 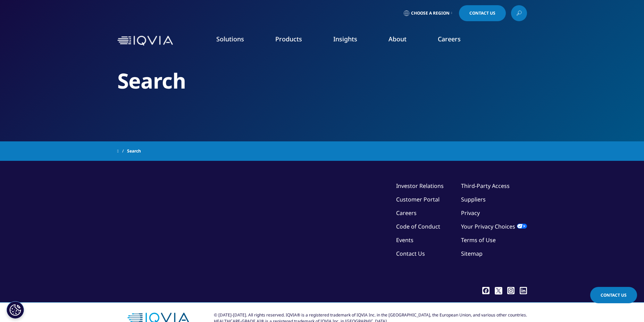 What do you see at coordinates (345, 39) in the screenshot?
I see `a: Insights` at bounding box center [345, 39].